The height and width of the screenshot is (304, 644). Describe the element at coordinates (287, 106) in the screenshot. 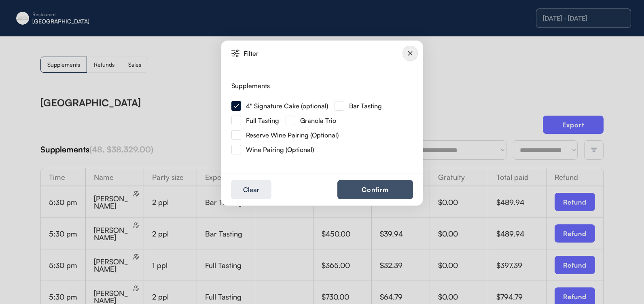

I see `div: 4" Signature Cake (optional)` at that location.